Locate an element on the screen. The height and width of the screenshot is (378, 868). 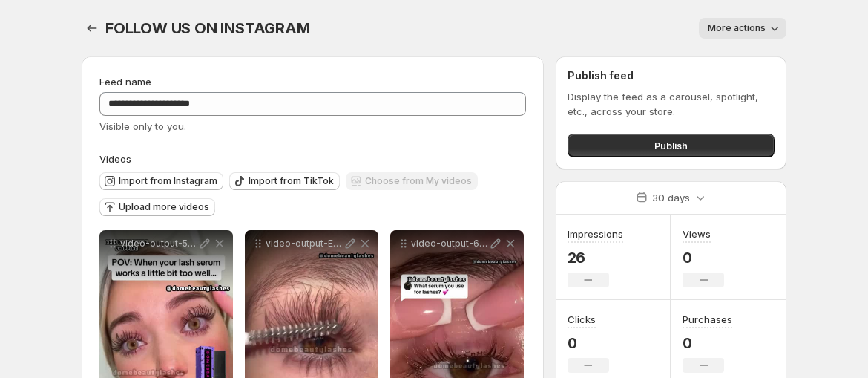
span: Import from Instagram is located at coordinates (168, 181).